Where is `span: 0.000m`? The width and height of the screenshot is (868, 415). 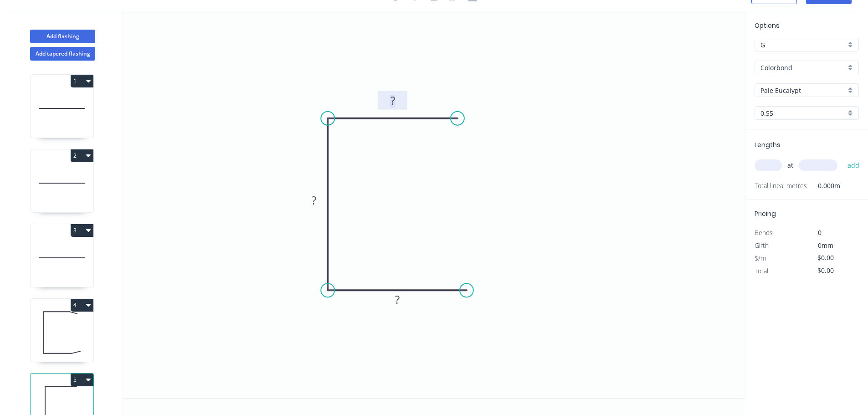 span: 0.000m is located at coordinates (824, 186).